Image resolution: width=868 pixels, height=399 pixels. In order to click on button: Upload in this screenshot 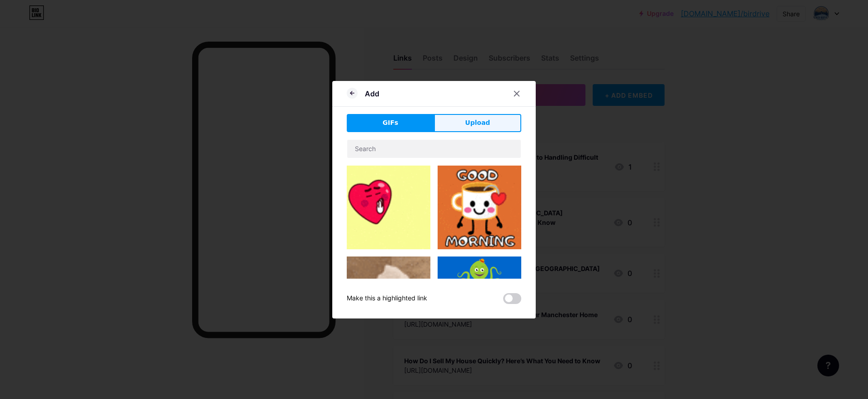, I will do `click(478, 123)`.